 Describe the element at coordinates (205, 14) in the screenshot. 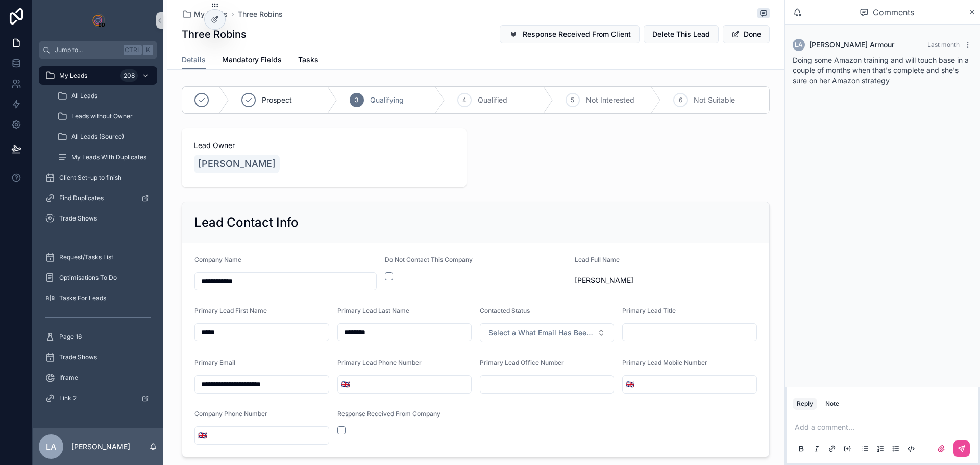

I see `a: My Leads` at that location.